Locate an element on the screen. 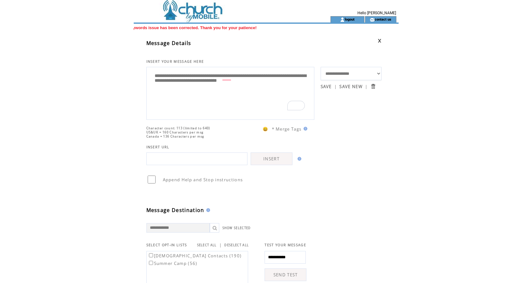 The height and width of the screenshot is (283, 532). a: INSERT is located at coordinates (272, 159).